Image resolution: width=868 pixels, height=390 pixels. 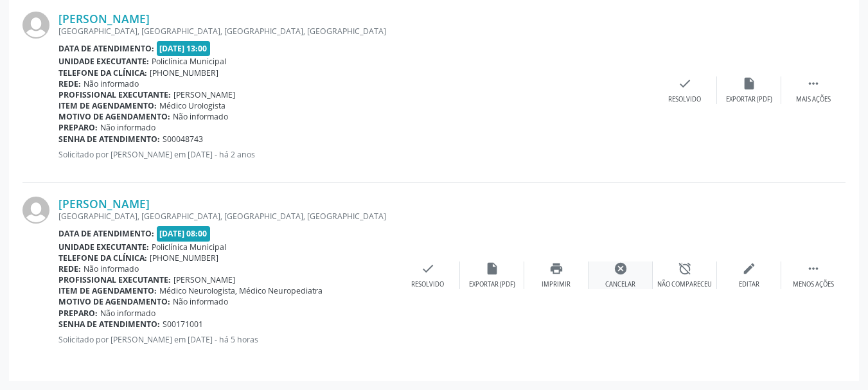 I want to click on div: Mais ações, so click(x=814, y=99).